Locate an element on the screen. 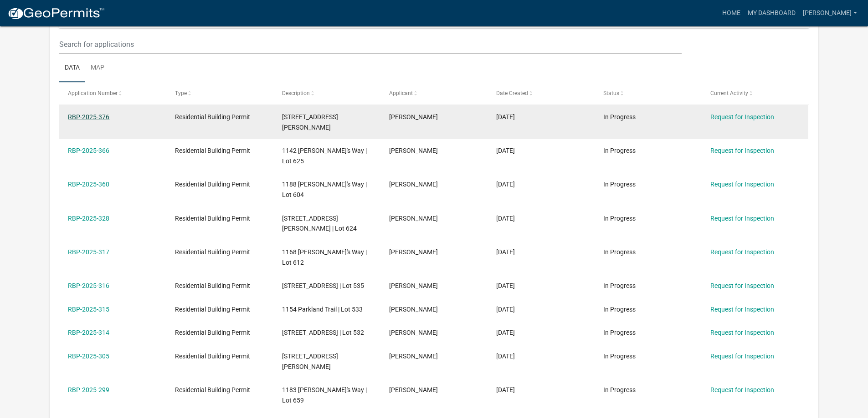  a: RBP-2025-314 is located at coordinates (88, 333).